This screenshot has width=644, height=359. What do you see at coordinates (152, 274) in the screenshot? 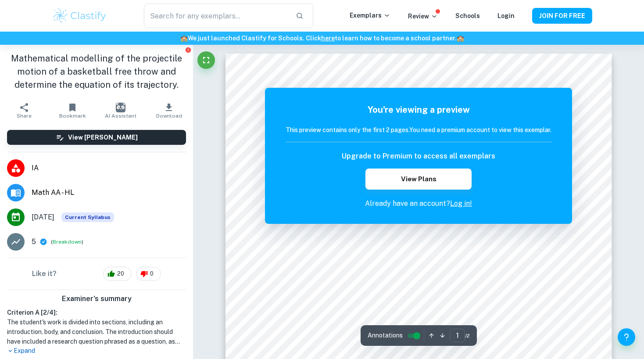
I see `span: 0` at bounding box center [152, 274].